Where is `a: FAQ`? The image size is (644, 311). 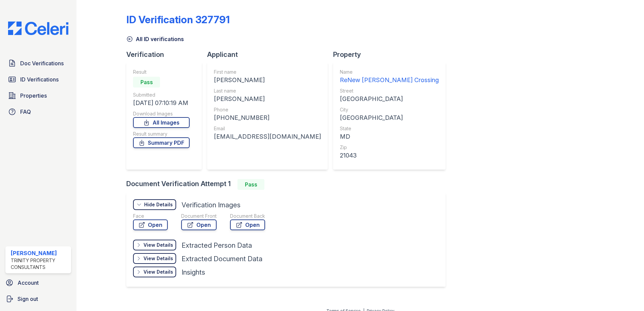
a: FAQ is located at coordinates (38, 111).